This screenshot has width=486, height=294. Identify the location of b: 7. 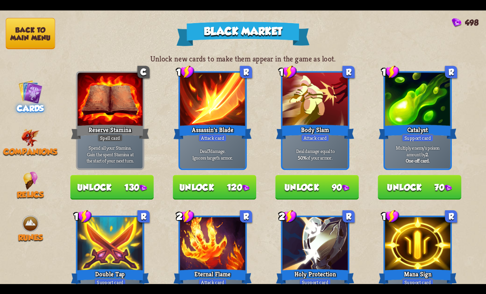
(209, 151).